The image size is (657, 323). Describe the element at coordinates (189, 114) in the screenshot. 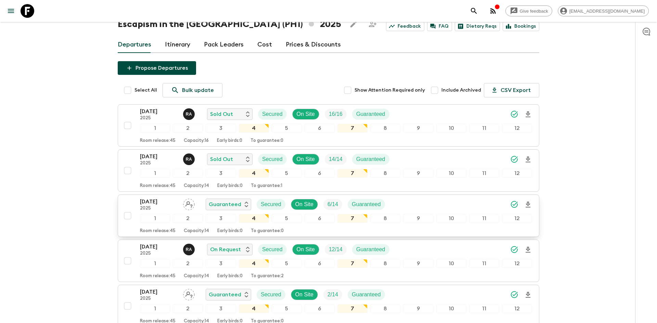

I see `p: R A` at that location.